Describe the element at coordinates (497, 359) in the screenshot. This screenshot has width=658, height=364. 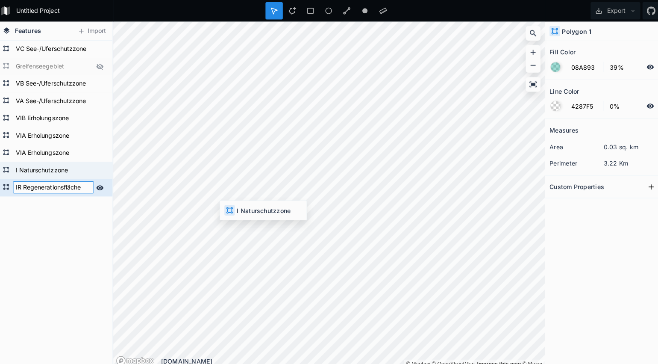
I see `a: Map feedback` at that location.